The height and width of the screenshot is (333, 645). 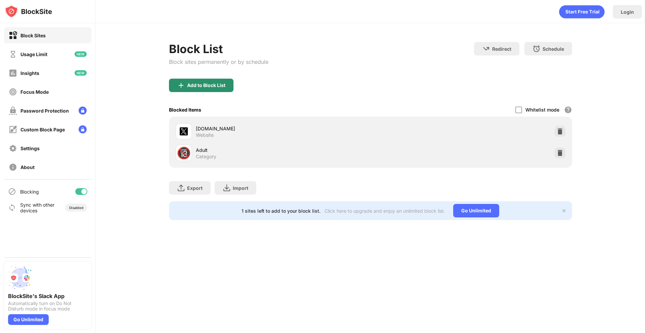 I want to click on img: favicons, so click(x=184, y=131).